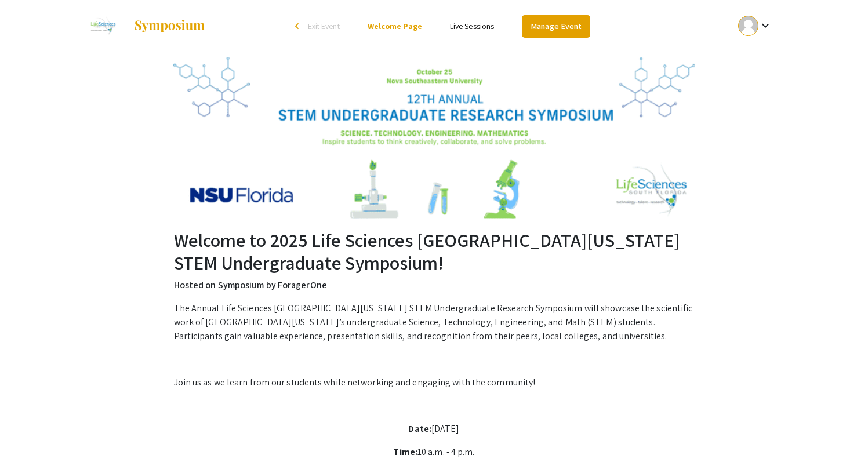  Describe the element at coordinates (434, 285) in the screenshot. I see `p: Hosted on Symposium by ForagerOne` at that location.